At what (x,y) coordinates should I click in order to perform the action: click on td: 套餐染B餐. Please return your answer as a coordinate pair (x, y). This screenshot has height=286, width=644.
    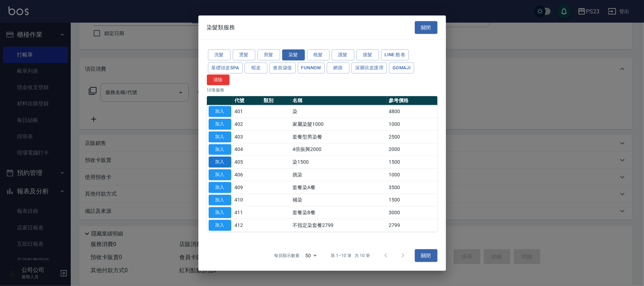
    Looking at the image, I should click on (339, 213).